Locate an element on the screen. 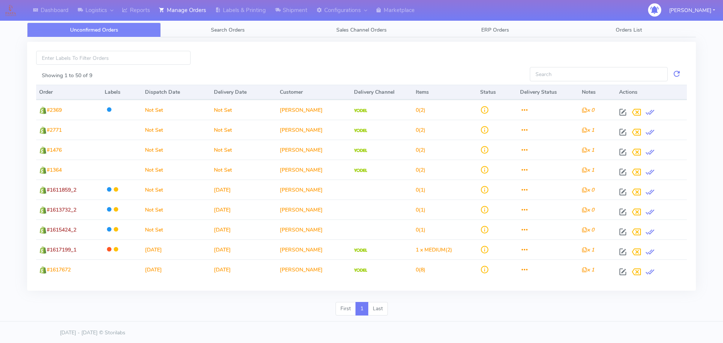 The width and height of the screenshot is (723, 343). th: Notes is located at coordinates (597, 92).